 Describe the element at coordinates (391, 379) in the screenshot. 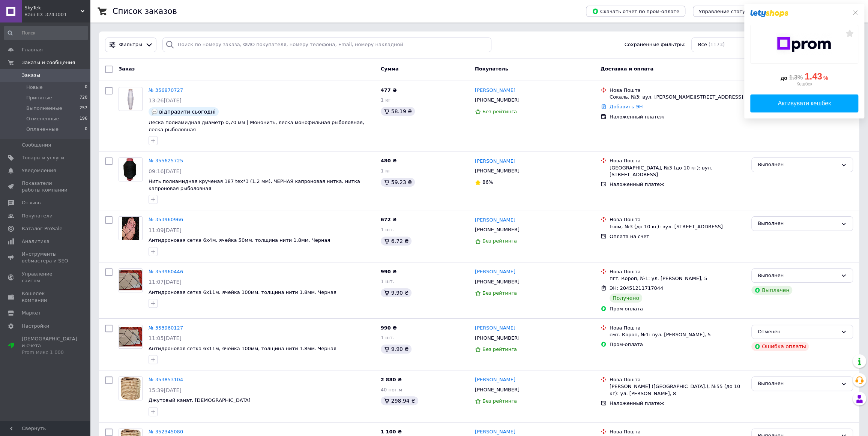

I see `span: 2 880 ₴` at that location.